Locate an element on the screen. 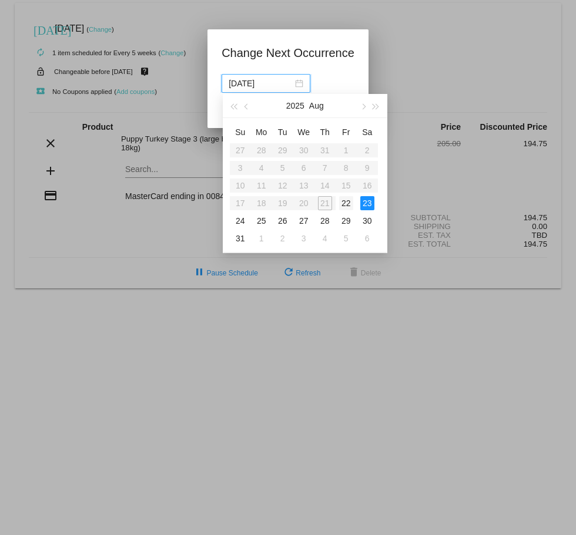  td: 8/28/2025 is located at coordinates (325, 221).